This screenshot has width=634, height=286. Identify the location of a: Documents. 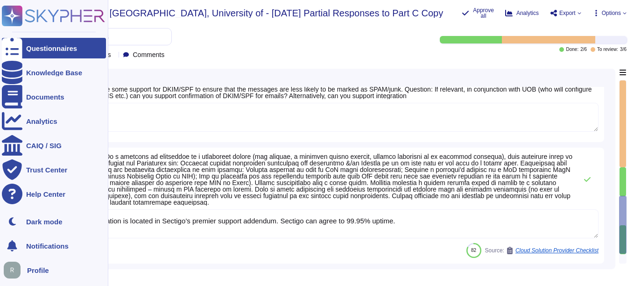
(54, 97).